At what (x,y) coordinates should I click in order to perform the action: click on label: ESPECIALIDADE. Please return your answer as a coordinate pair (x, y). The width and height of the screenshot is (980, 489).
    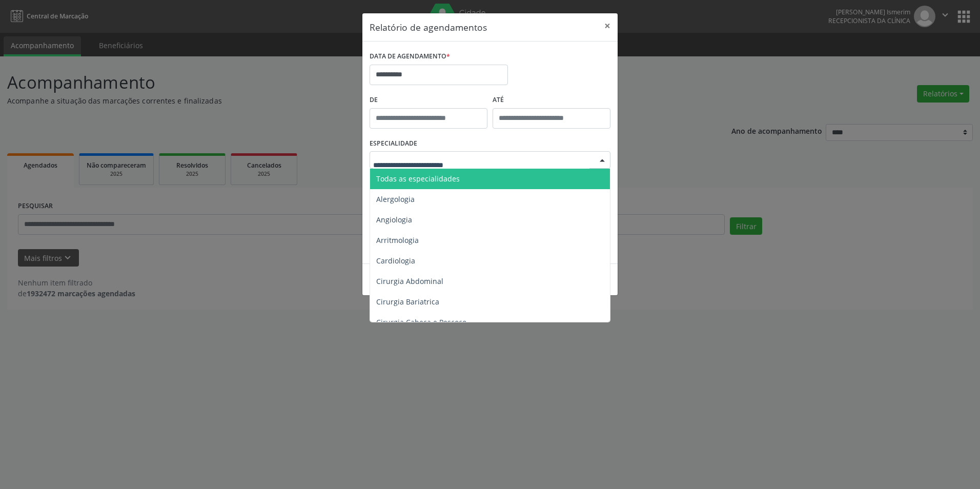
    Looking at the image, I should click on (394, 143).